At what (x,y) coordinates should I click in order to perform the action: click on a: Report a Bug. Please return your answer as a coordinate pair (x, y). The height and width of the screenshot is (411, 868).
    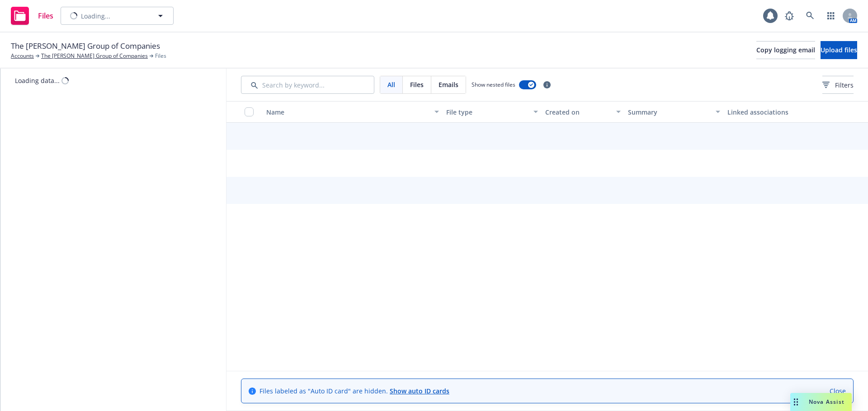
    Looking at the image, I should click on (789, 16).